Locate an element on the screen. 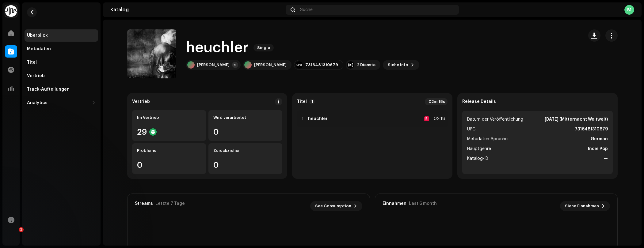  div: 7316481310679 is located at coordinates (321, 65).